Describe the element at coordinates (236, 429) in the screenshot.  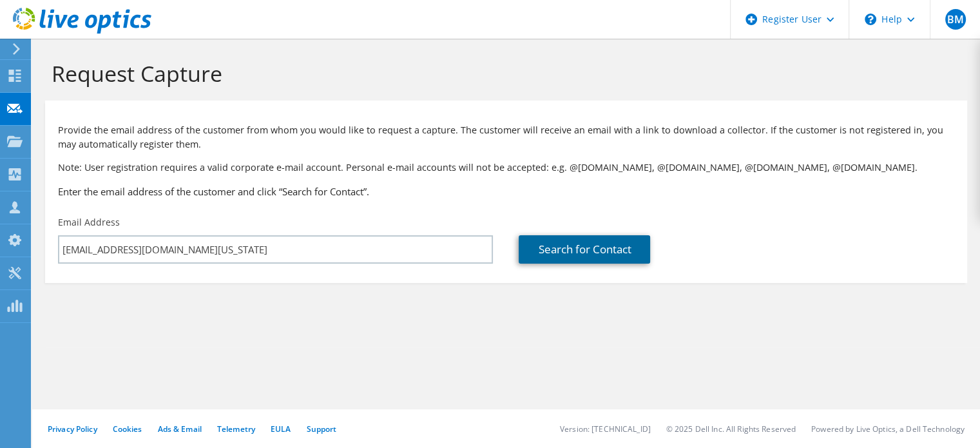
I see `a: Telemetry` at that location.